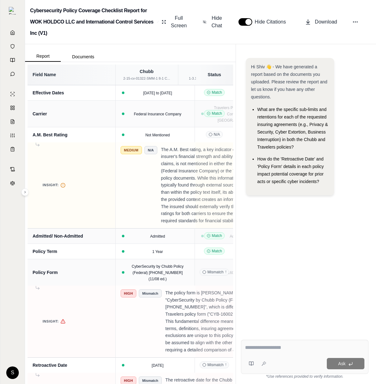 This screenshot has width=376, height=384. I want to click on div: Policy Term, so click(71, 251).